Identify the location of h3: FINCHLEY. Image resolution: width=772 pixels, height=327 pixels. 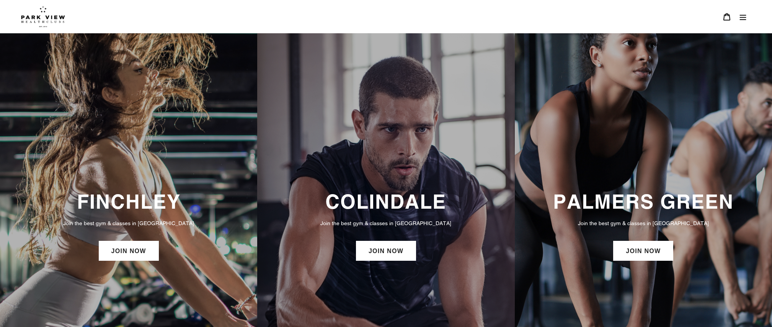
(129, 201).